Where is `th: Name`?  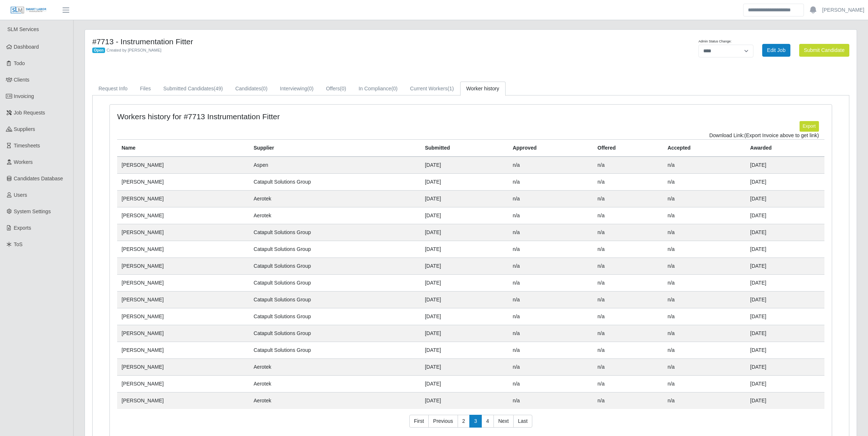 th: Name is located at coordinates (183, 148).